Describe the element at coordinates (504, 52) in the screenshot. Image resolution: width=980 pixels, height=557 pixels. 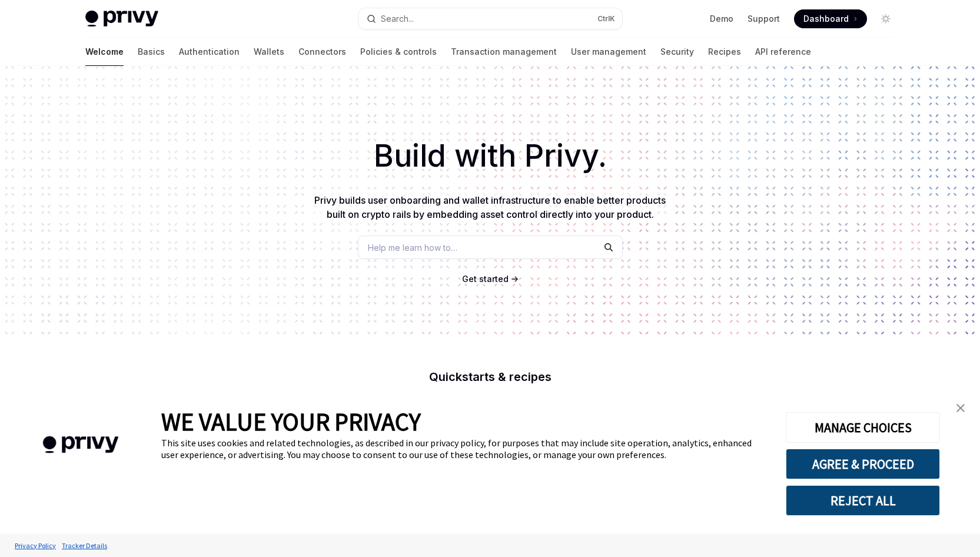
I see `a: Transaction management` at that location.